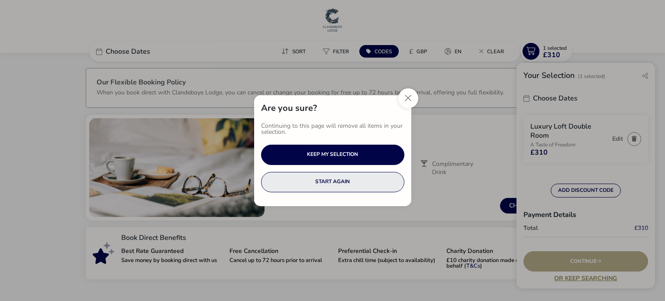 This screenshot has width=665, height=301. Describe the element at coordinates (408, 98) in the screenshot. I see `button: Close` at that location.